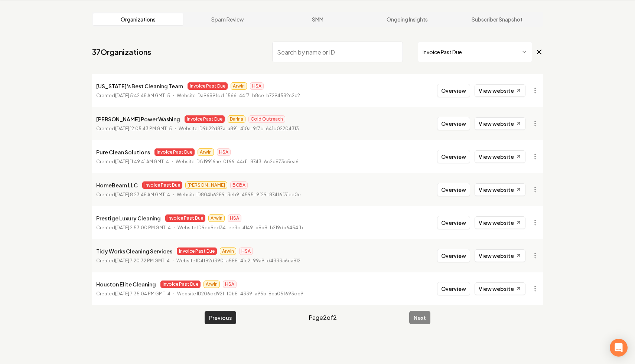 This screenshot has width=635, height=364. I want to click on input: Search by name or ID, so click(337, 52).